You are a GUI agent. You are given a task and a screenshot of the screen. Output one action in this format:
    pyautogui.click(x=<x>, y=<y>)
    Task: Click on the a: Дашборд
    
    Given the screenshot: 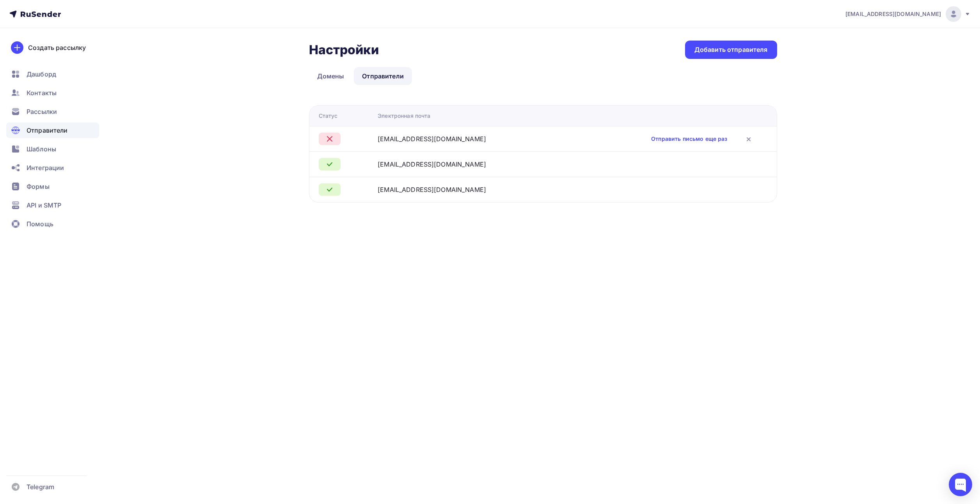 What is the action you would take?
    pyautogui.click(x=53, y=74)
    